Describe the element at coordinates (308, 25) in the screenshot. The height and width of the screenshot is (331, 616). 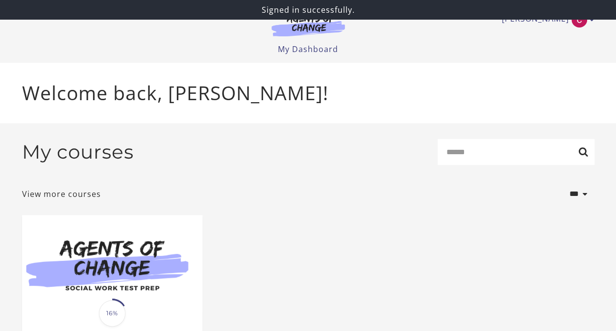
I see `img: Agents of Change Logo` at that location.